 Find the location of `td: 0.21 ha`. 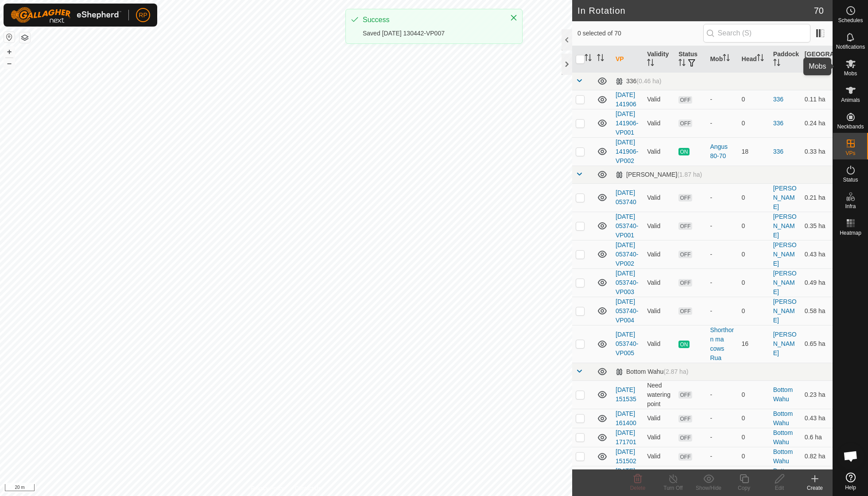

td: 0.21 ha is located at coordinates (816, 198).